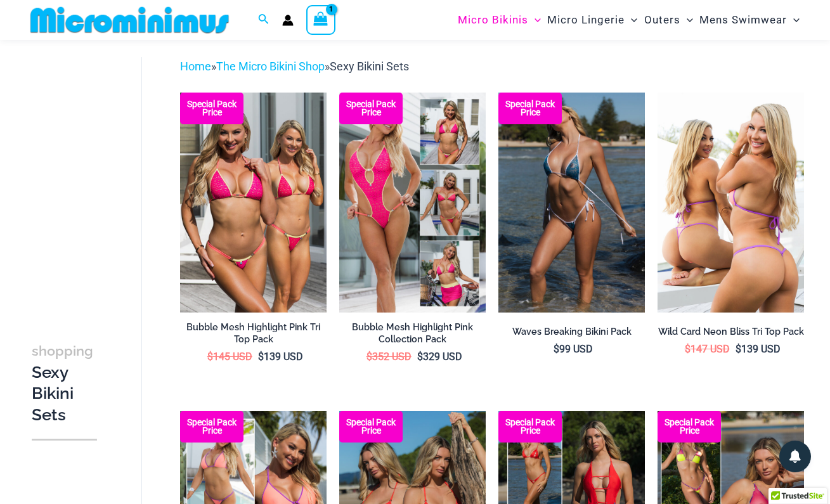 The width and height of the screenshot is (830, 504). I want to click on a: Micro LingerieMenu ToggleMenu Toggle, so click(592, 20).